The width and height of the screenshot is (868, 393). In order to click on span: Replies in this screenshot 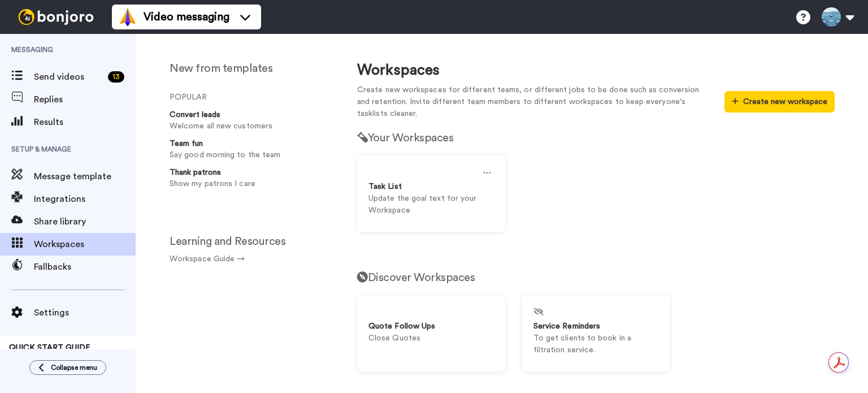, I will do `click(85, 100)`.